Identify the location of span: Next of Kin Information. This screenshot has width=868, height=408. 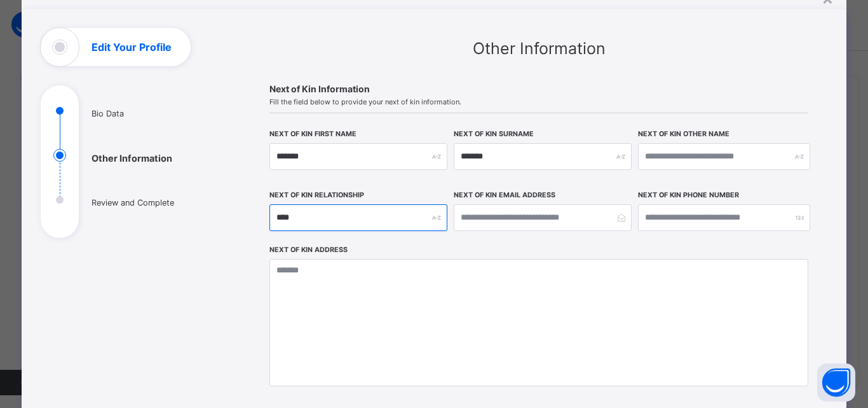
(539, 88).